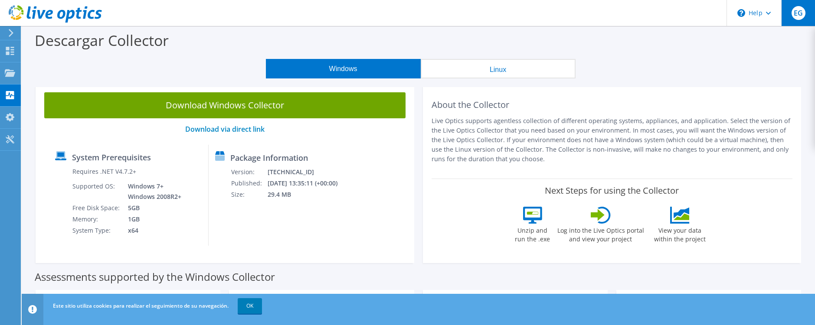 The image size is (815, 325). What do you see at coordinates (225, 129) in the screenshot?
I see `a: Download via direct link` at bounding box center [225, 129].